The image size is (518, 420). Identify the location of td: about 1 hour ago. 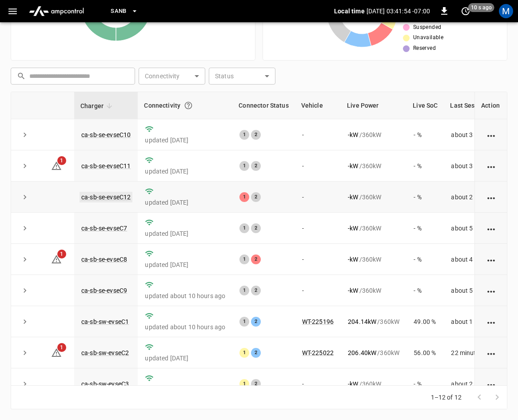
(479, 322).